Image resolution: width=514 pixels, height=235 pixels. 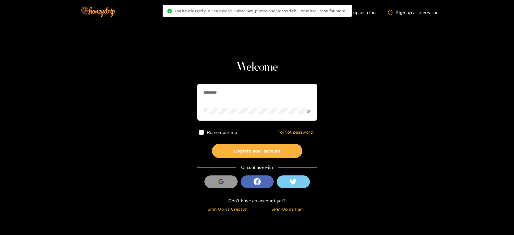 I want to click on div: Or continue with, so click(x=257, y=167).